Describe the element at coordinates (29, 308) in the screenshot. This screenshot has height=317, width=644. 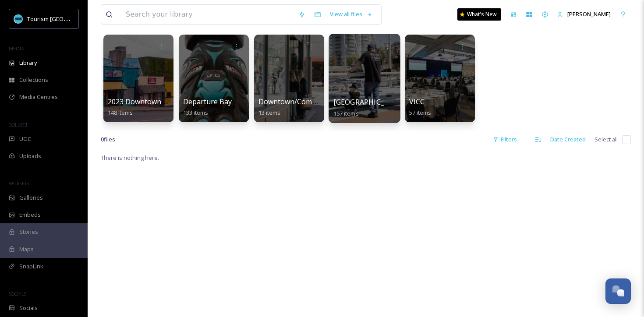
I see `span: Socials` at that location.